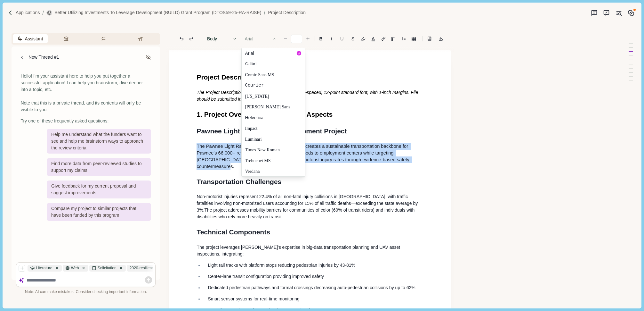  What do you see at coordinates (274, 139) in the screenshot?
I see `button: Luminari` at bounding box center [274, 139].